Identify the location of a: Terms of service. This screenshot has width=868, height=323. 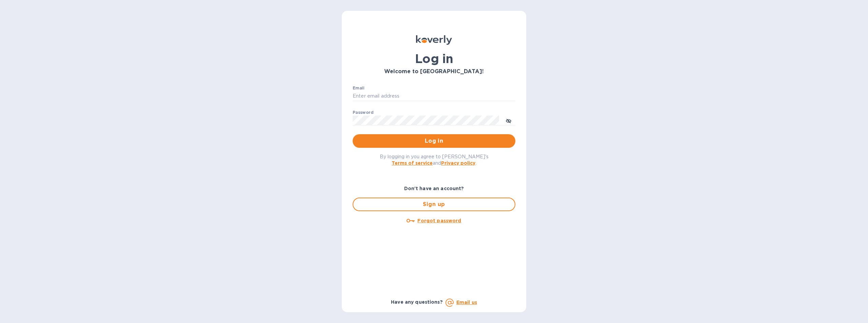
(412, 163).